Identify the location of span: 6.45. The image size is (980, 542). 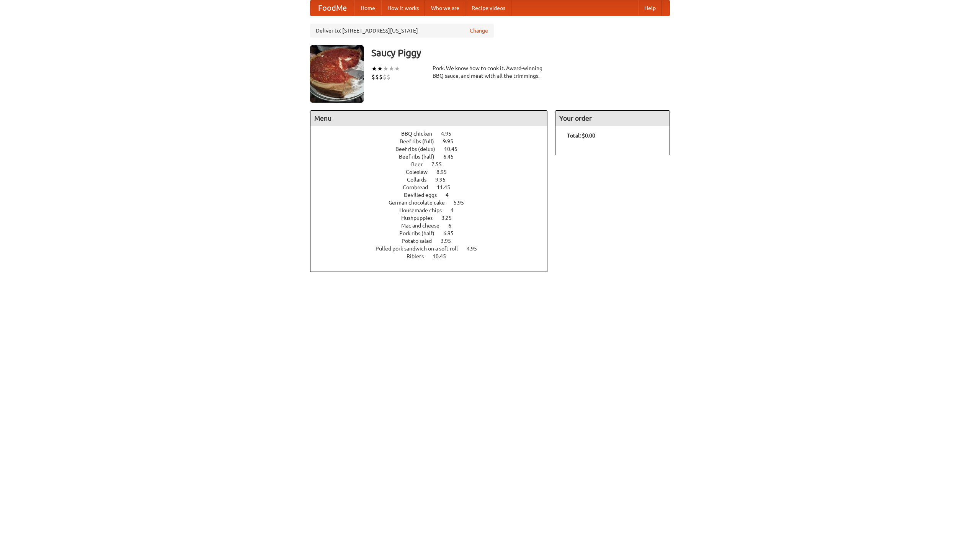
(452, 157).